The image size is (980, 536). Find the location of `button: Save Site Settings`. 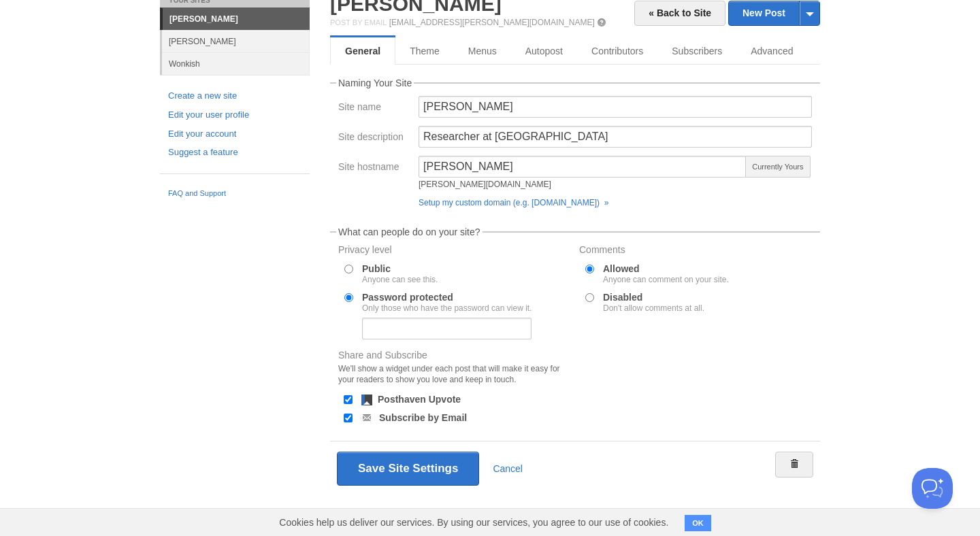

button: Save Site Settings is located at coordinates (407, 469).